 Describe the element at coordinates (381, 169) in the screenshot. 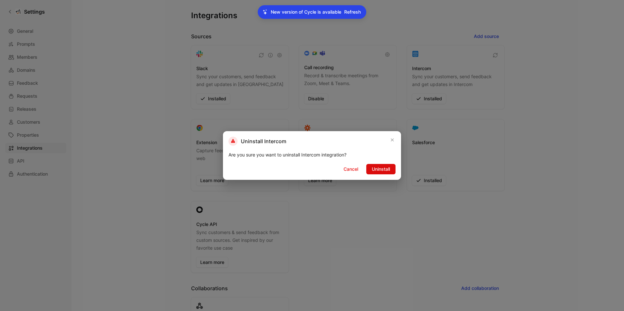

I see `button: Uninstall` at that location.